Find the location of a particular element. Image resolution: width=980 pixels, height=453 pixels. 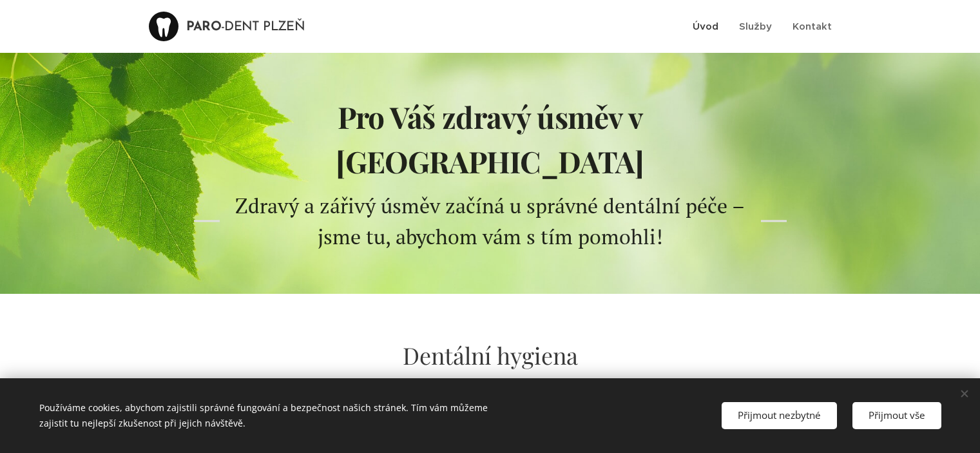

h1: Dentální hygiena is located at coordinates (490, 360).